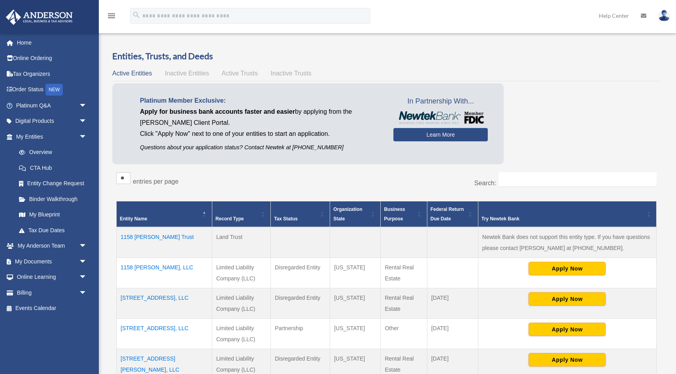  I want to click on a: Platinum Q&Aarrow_drop_down, so click(52, 106).